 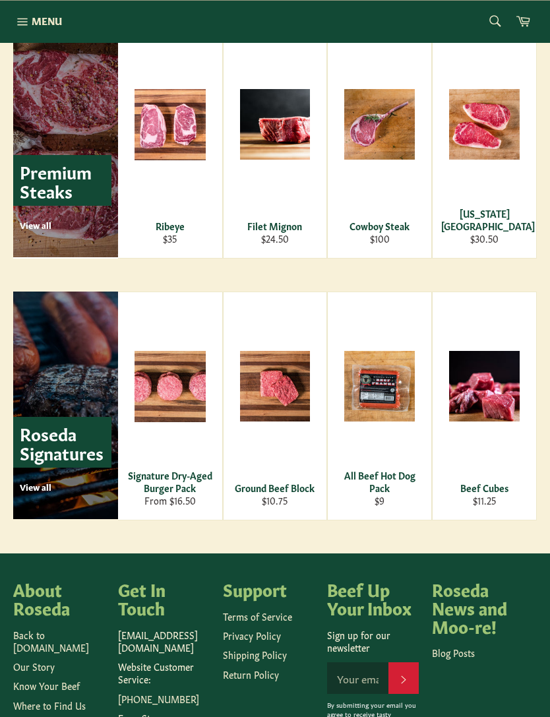 I want to click on div: $100, so click(x=380, y=238).